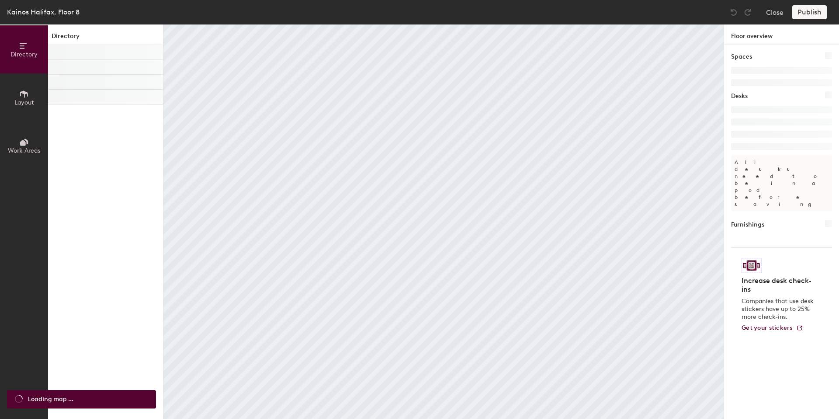 The height and width of the screenshot is (419, 839). I want to click on canvas: Map, so click(444, 222).